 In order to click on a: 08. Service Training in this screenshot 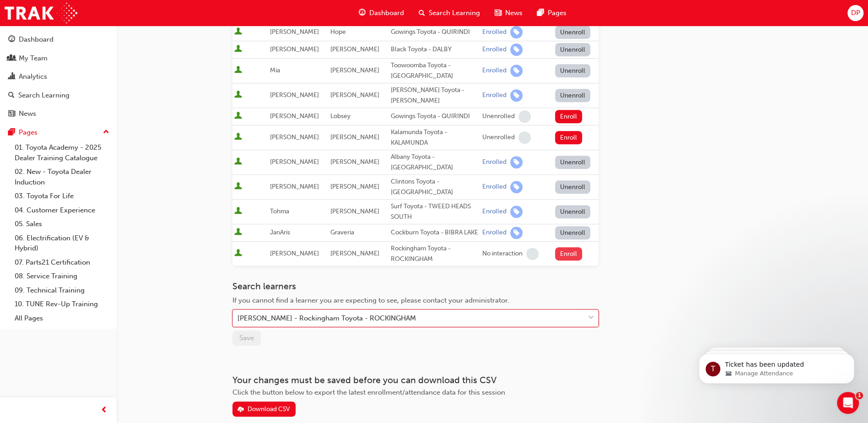, I will do `click(62, 276)`.